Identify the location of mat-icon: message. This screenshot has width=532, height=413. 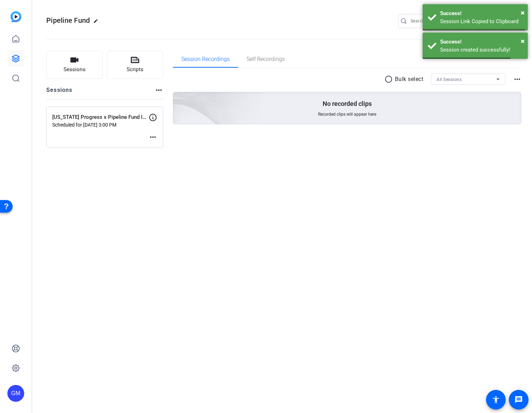
(519, 400).